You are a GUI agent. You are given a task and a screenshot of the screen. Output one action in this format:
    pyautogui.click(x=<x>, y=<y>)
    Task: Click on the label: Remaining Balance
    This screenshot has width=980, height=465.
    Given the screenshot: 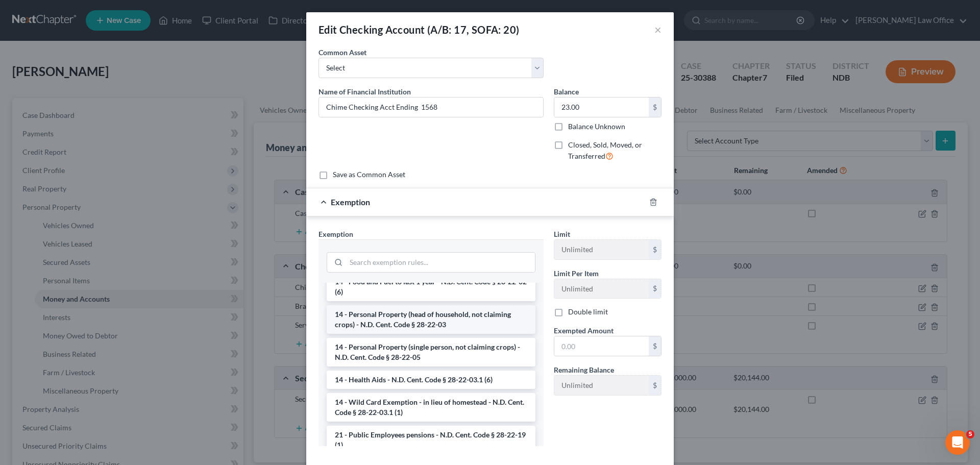 What is the action you would take?
    pyautogui.click(x=584, y=369)
    